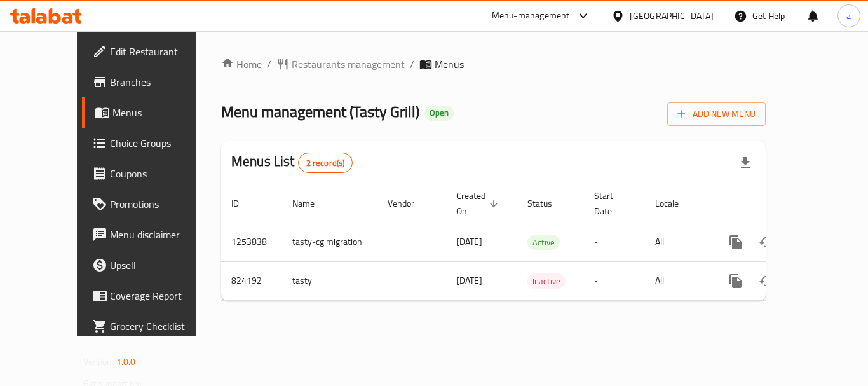 This screenshot has height=386, width=868. I want to click on span: Status, so click(548, 203).